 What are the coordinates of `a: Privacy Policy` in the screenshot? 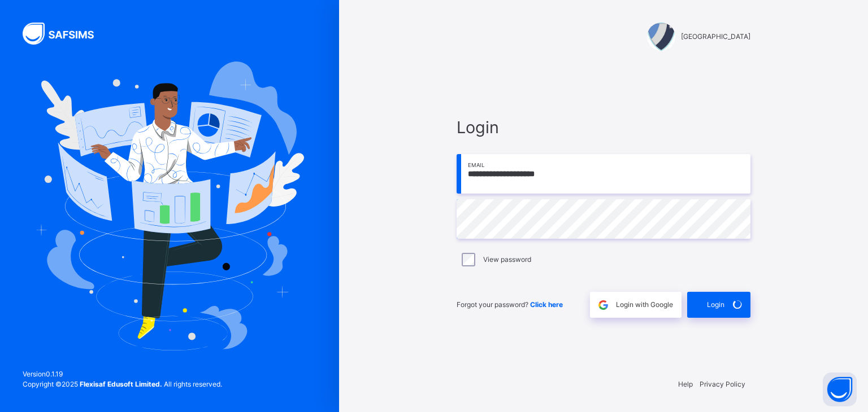 It's located at (722, 384).